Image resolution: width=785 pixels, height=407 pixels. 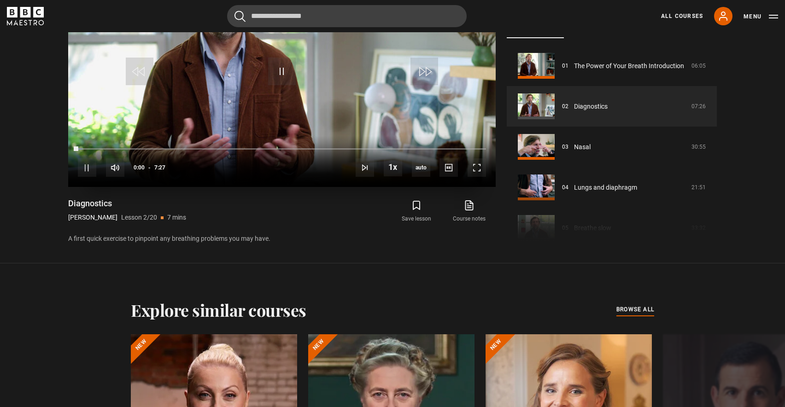 I want to click on button: Save lesson, so click(x=416, y=211).